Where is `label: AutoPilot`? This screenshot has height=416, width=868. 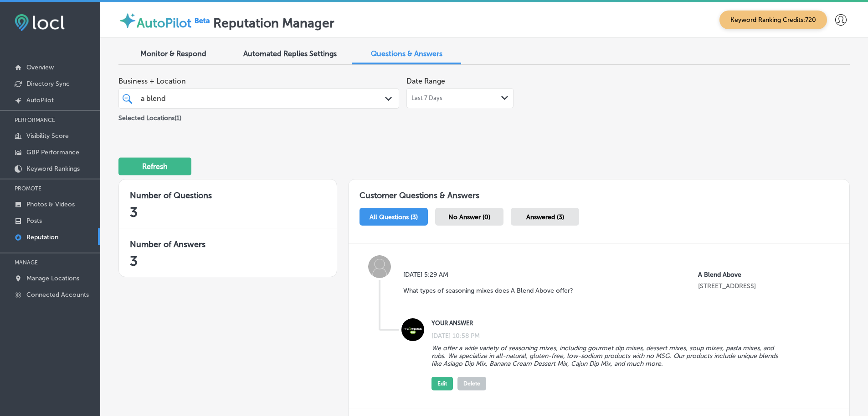
label: AutoPilot is located at coordinates (164, 23).